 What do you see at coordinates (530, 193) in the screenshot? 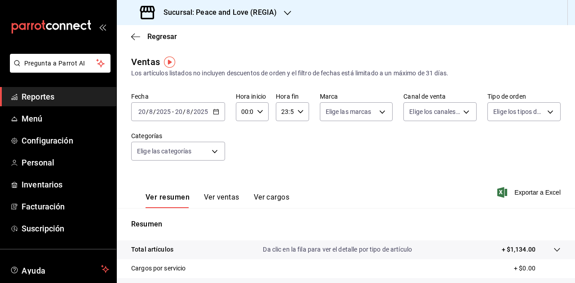
I see `span: Exportar a Excel` at bounding box center [530, 193].